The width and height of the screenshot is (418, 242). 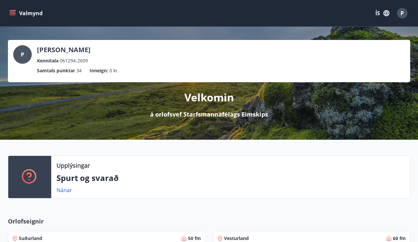 What do you see at coordinates (230, 178) in the screenshot?
I see `p: Spurt og svarað` at bounding box center [230, 178].